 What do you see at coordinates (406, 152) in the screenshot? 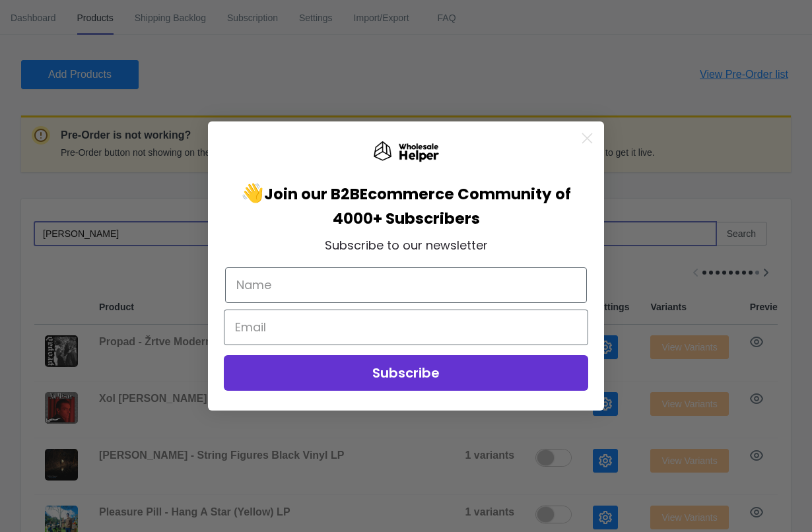
I see `img: Wholesale Helper Logo` at bounding box center [406, 152].